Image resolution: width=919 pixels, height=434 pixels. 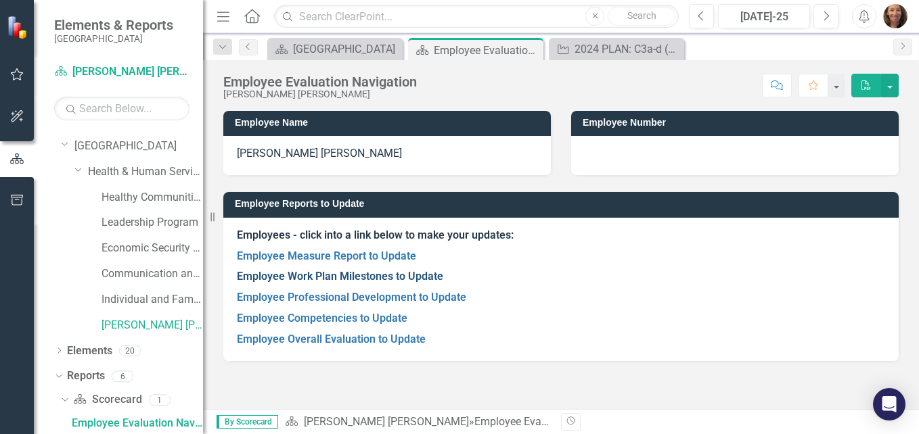 I want to click on a: Scorecard, so click(x=107, y=400).